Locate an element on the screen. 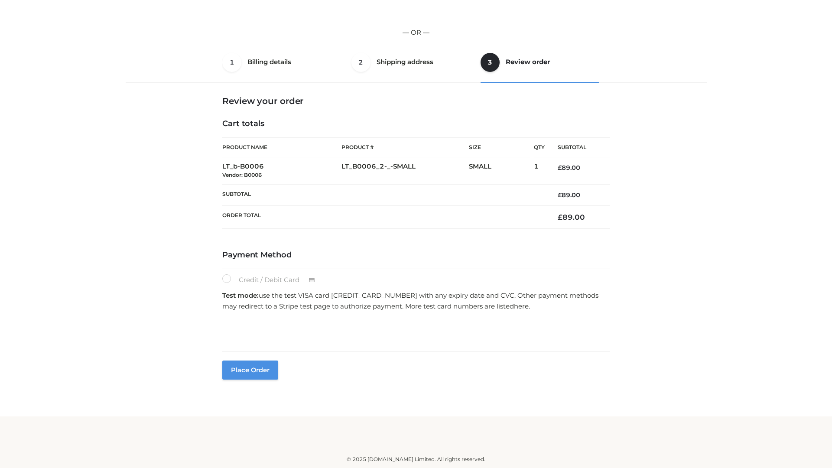 The image size is (832, 468). a: here is located at coordinates (521, 306).